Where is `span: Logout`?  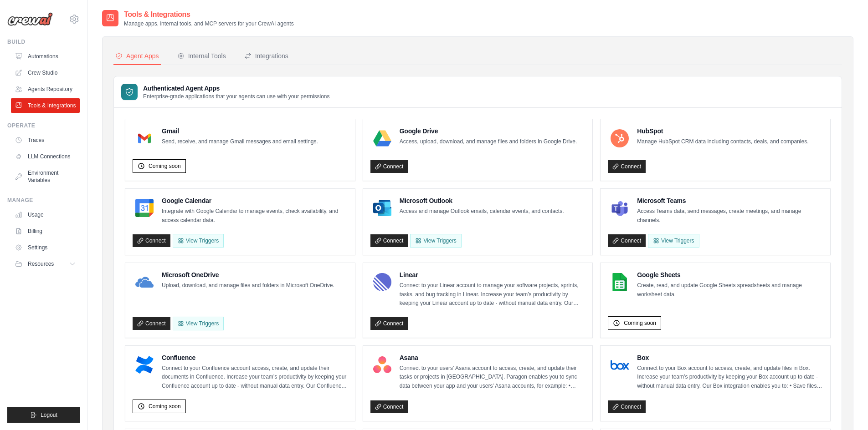 span: Logout is located at coordinates (49, 415).